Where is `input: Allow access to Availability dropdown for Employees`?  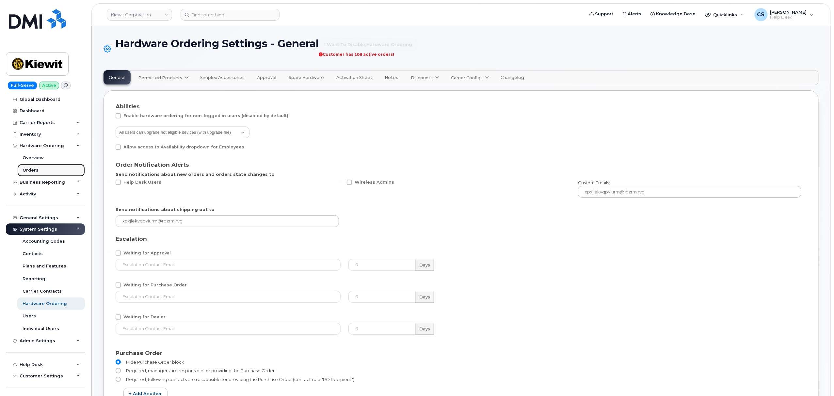 input: Allow access to Availability dropdown for Employees is located at coordinates (109, 146).